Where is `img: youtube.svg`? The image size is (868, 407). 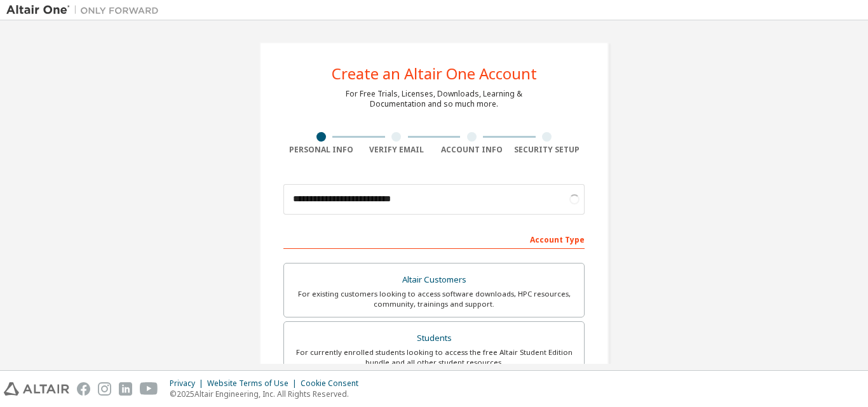
img: youtube.svg is located at coordinates (149, 388).